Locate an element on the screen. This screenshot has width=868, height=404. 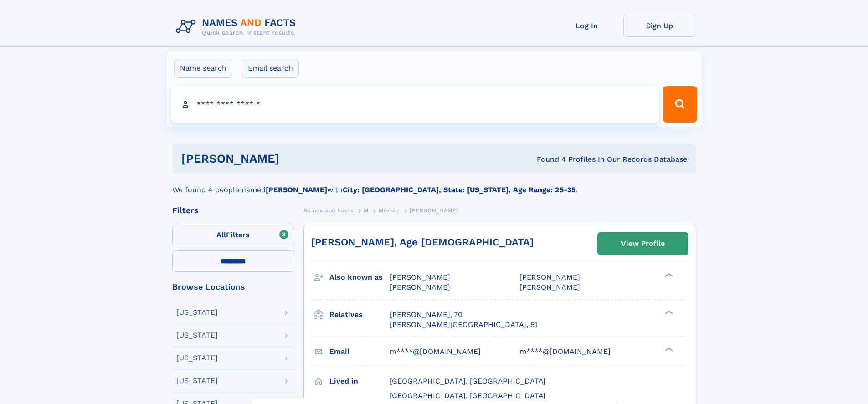
a: Merritz is located at coordinates (389, 210).